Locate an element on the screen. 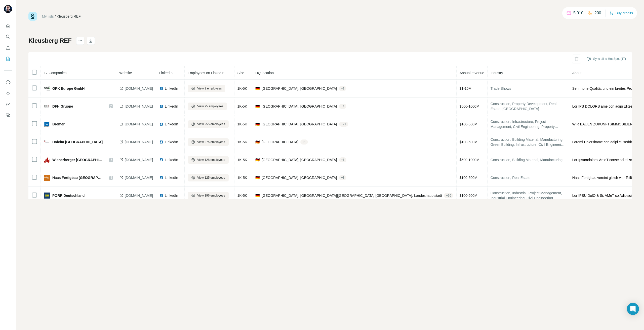 This screenshot has height=330, width=644. p: 5,010 is located at coordinates (578, 13).